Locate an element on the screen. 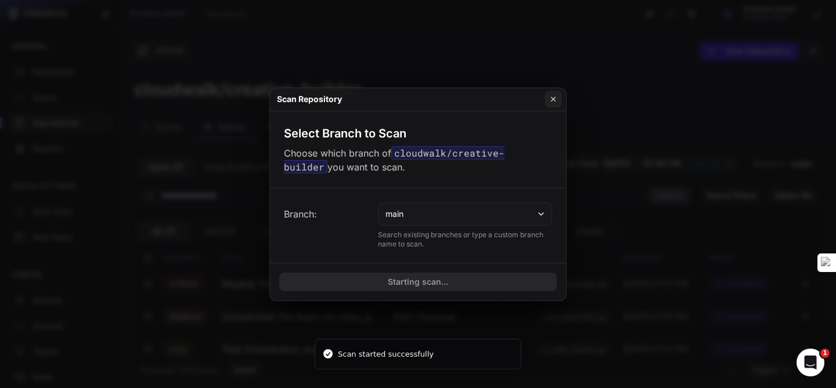  div: Scan started successfully is located at coordinates (385, 355).